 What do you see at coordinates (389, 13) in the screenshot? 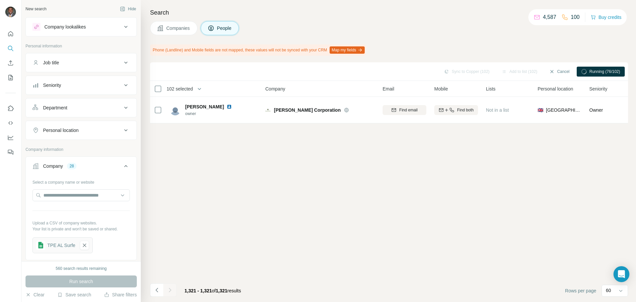
I see `h4: Search` at bounding box center [389, 13].